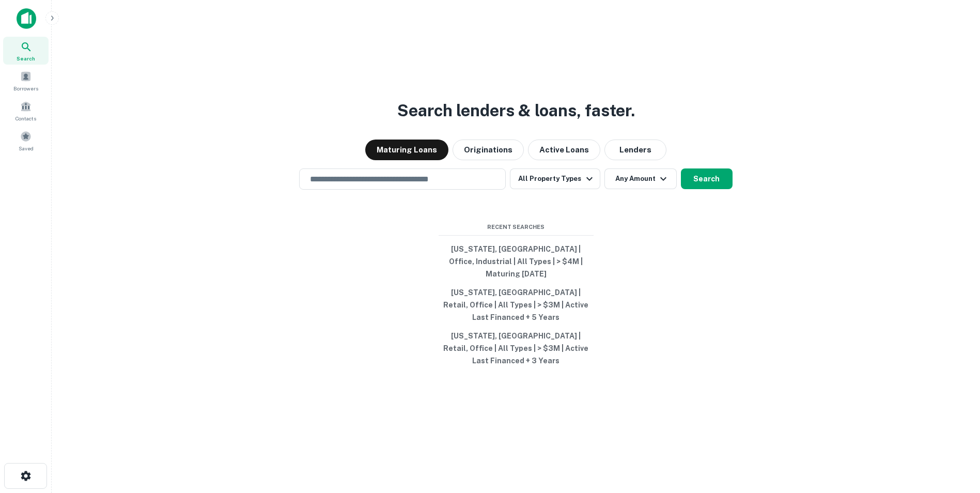 The height and width of the screenshot is (493, 980). Describe the element at coordinates (516, 110) in the screenshot. I see `h3: Search lenders & loans, faster.` at that location.